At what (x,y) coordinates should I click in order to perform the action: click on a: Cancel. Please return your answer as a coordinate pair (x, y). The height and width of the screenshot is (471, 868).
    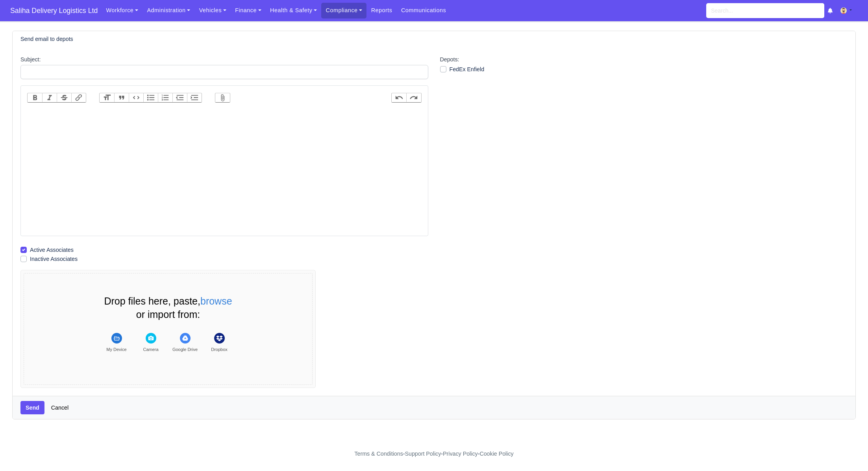
    Looking at the image, I should click on (60, 407).